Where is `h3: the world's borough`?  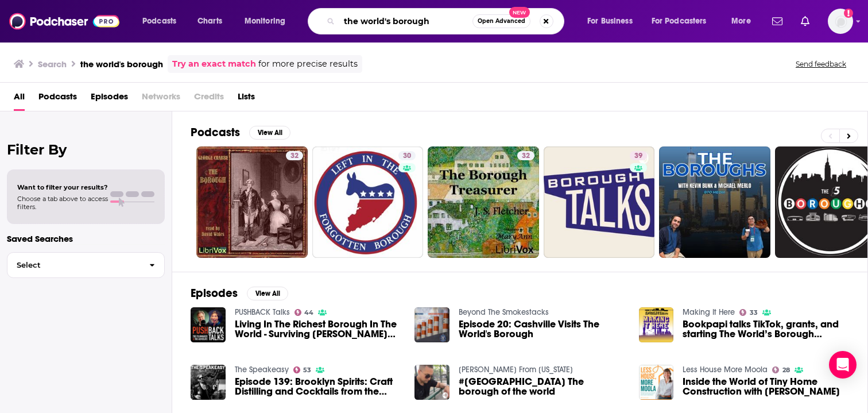 h3: the world's borough is located at coordinates (122, 64).